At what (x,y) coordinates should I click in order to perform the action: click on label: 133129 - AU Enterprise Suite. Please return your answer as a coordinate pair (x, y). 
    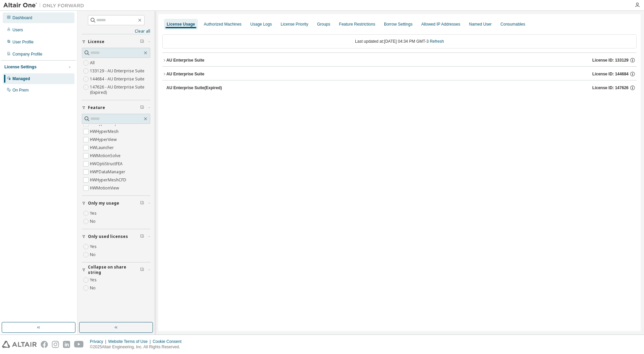
    Looking at the image, I should click on (118, 71).